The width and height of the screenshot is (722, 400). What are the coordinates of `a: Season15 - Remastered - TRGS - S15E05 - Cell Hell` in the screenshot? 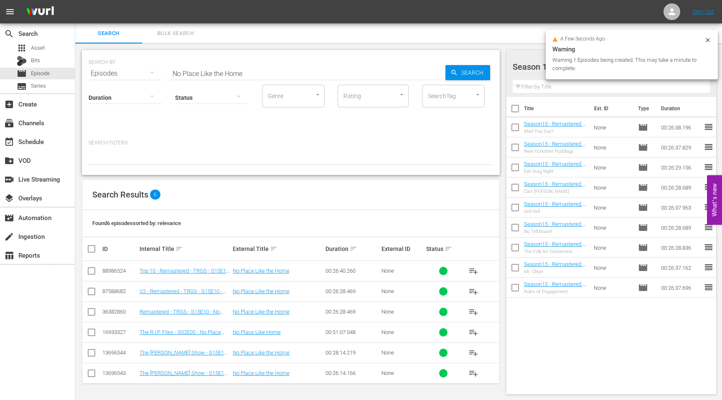 It's located at (555, 207).